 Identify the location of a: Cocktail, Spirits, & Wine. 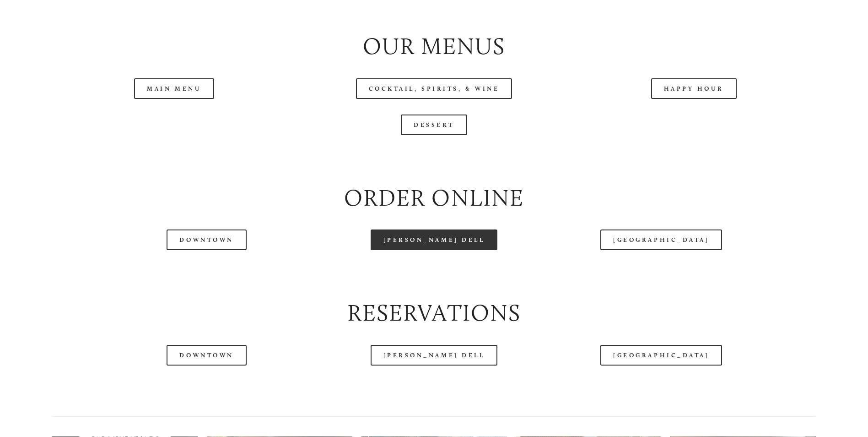
(434, 89).